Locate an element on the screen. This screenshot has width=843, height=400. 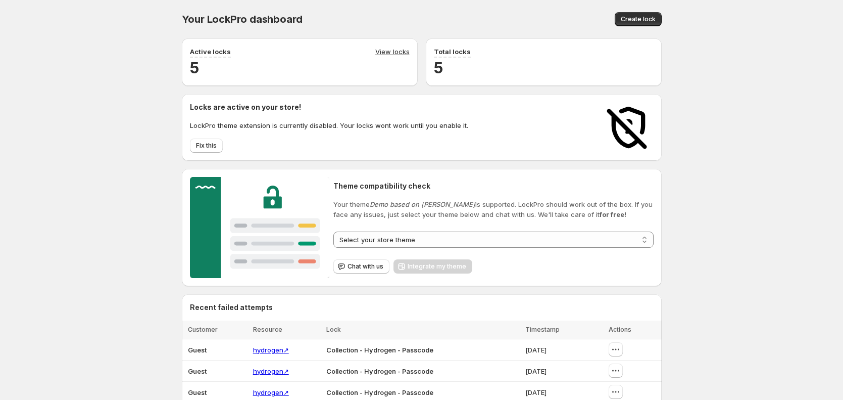
img: Locks disabled is located at coordinates (629, 127).